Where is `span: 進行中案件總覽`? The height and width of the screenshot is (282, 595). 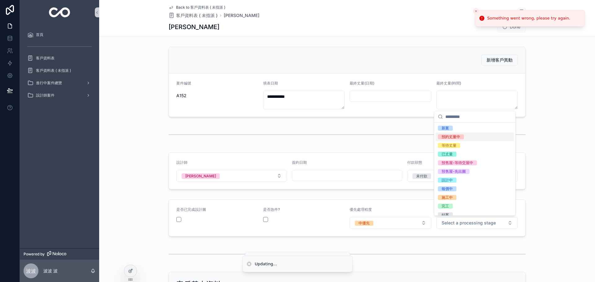 span: 進行中案件總覽 is located at coordinates (49, 83).